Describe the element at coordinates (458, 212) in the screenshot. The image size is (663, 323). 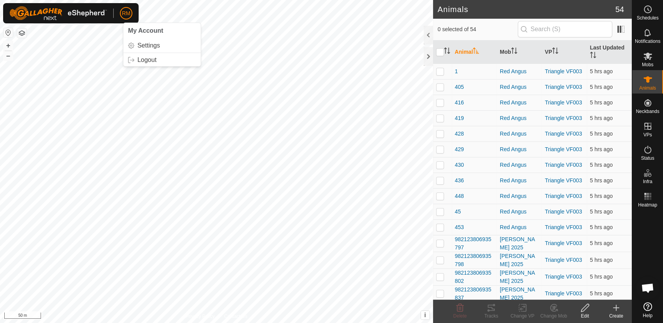
I see `span: 45` at that location.